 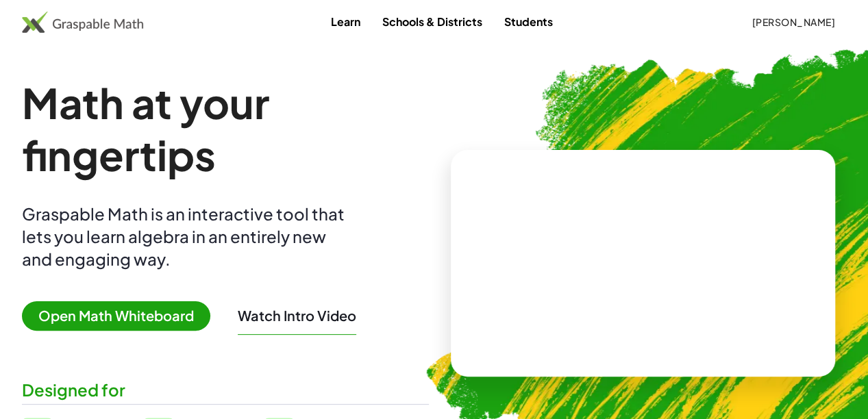 What do you see at coordinates (297, 316) in the screenshot?
I see `button: Watch Intro Video` at bounding box center [297, 316].